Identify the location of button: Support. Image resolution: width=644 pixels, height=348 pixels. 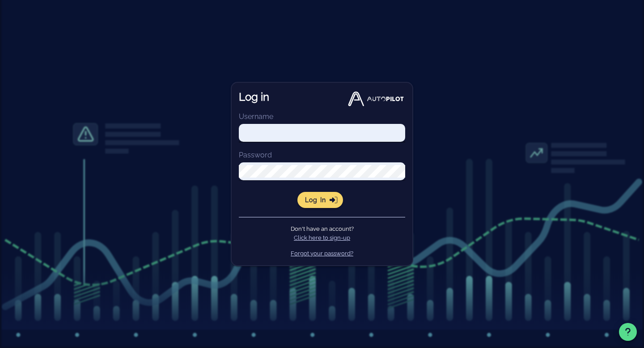
(628, 332).